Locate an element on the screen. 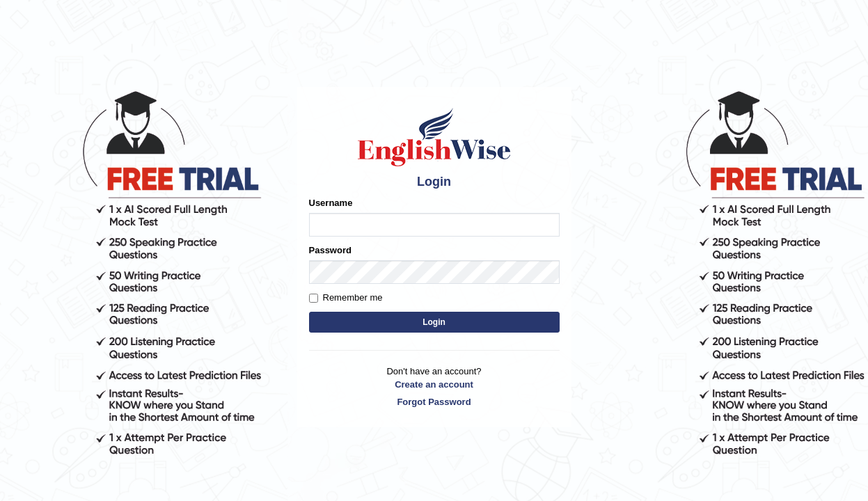 This screenshot has height=501, width=868. label: Password is located at coordinates (330, 250).